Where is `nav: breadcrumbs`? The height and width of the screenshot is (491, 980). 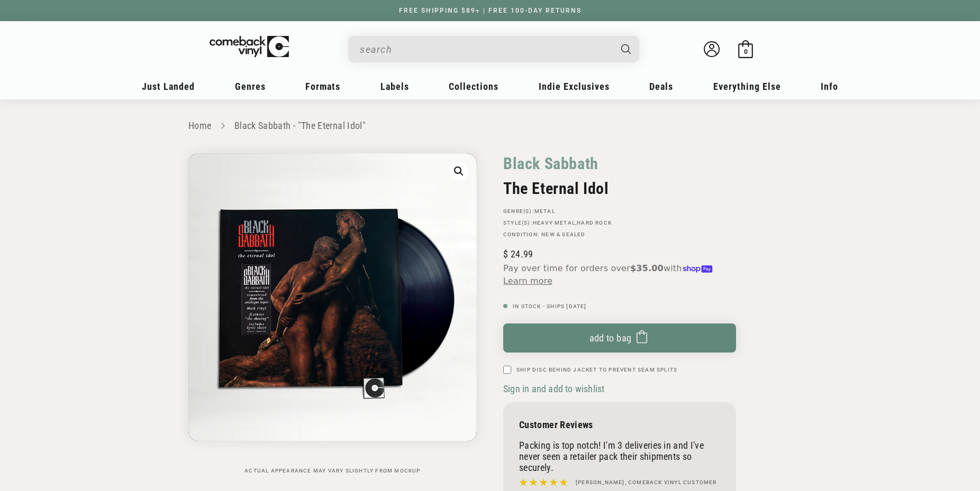 nav: breadcrumbs is located at coordinates (490, 126).